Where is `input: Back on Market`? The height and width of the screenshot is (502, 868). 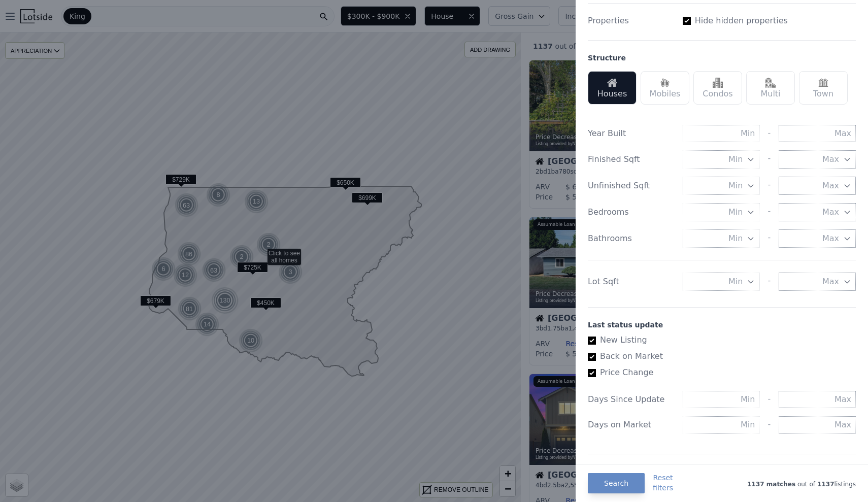
input: Back on Market is located at coordinates (592, 357).